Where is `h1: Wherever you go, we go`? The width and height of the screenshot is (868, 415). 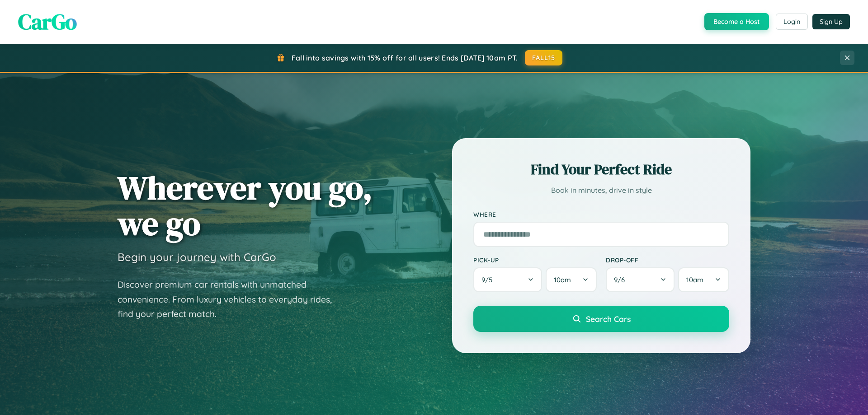 h1: Wherever you go, we go is located at coordinates (245, 206).